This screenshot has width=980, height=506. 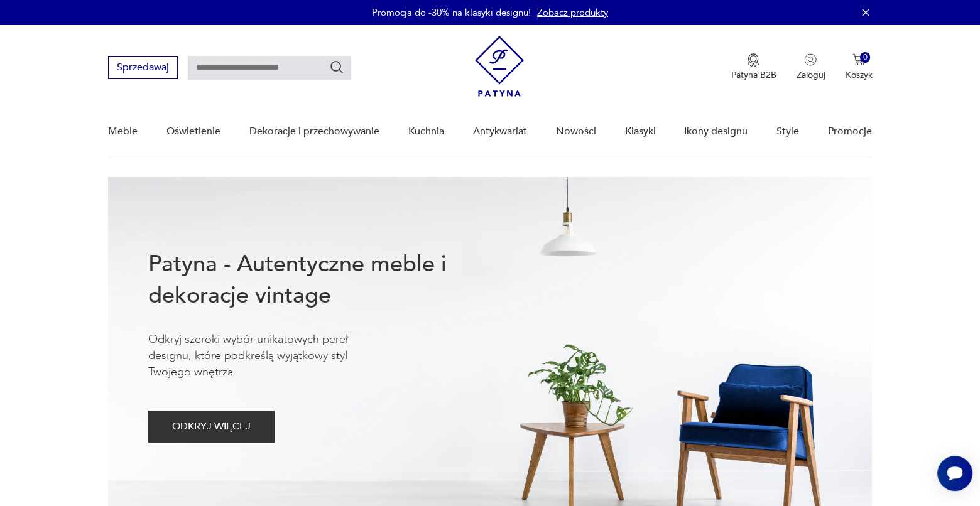 I want to click on a: Klasyki, so click(x=640, y=131).